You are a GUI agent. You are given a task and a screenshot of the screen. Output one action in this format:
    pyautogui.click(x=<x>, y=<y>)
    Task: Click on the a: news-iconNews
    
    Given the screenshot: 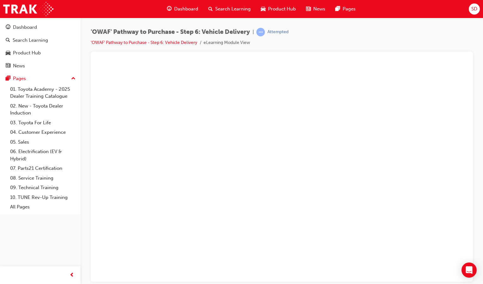 What is the action you would take?
    pyautogui.click(x=315, y=9)
    